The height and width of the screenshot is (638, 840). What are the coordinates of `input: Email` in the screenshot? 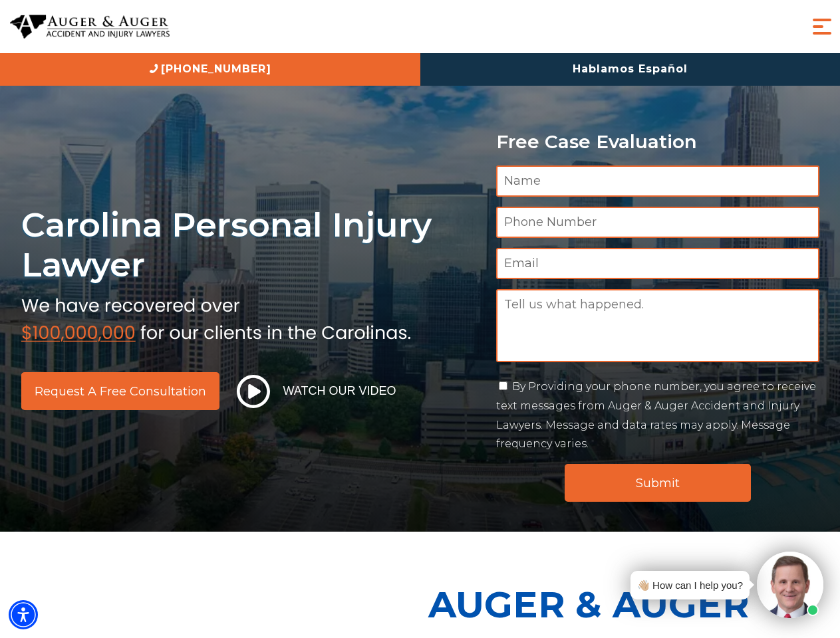 It's located at (658, 263).